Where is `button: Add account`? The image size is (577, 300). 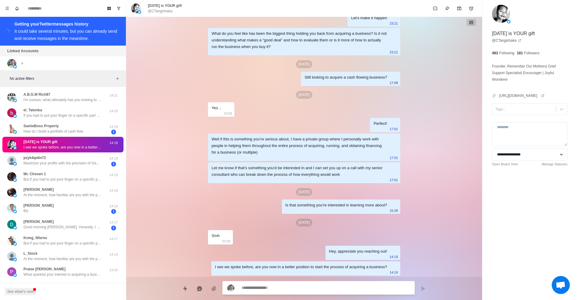
button: Add account is located at coordinates (22, 63).